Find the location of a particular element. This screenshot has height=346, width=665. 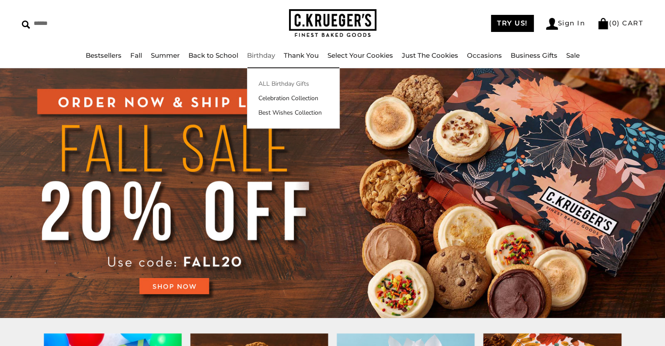

a: TRY US! is located at coordinates (512, 23).